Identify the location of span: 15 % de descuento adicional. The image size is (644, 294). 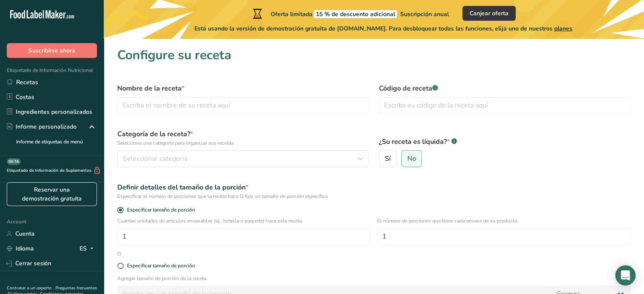
(355, 14).